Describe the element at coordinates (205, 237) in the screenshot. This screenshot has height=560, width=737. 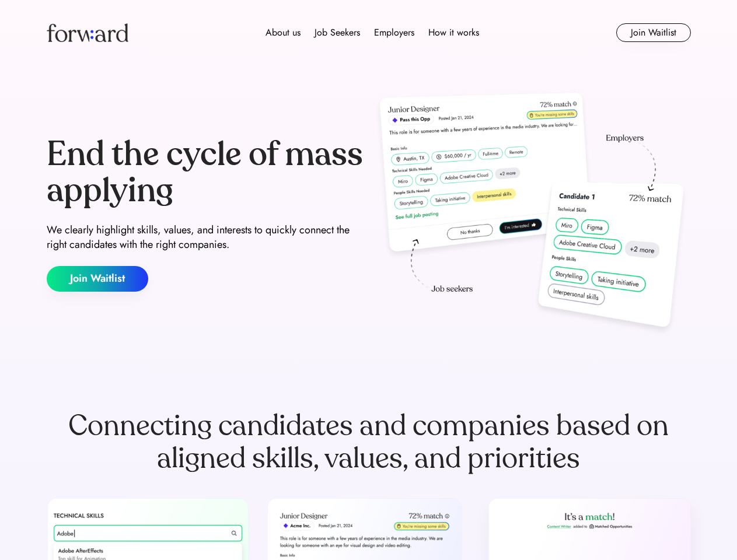
I see `div: We clearly highlight skills, values, and interests to quickly connect the right candidates with t...` at that location.